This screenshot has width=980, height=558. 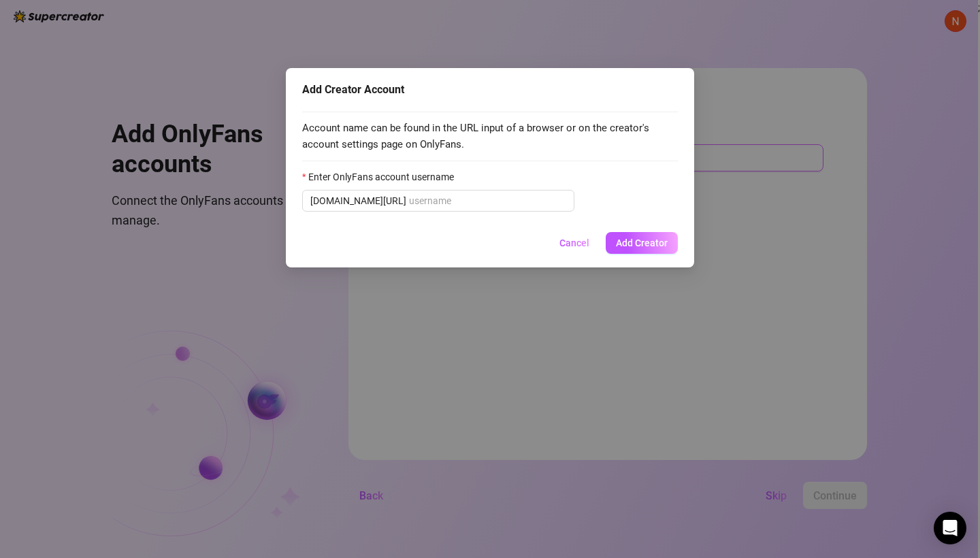 I want to click on span: Account name can be found in the URL input of a browser or on the creator's account settings page..., so click(x=490, y=137).